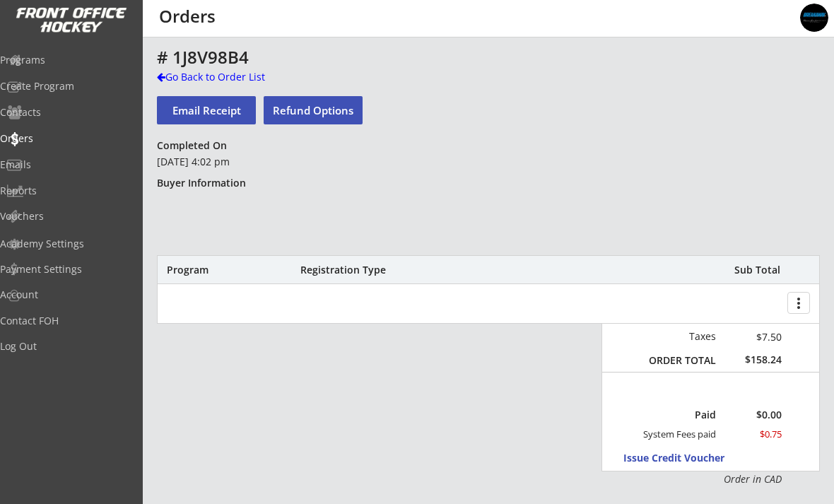 This screenshot has height=504, width=834. What do you see at coordinates (673, 434) in the screenshot?
I see `div: System Fees paid` at bounding box center [673, 434].